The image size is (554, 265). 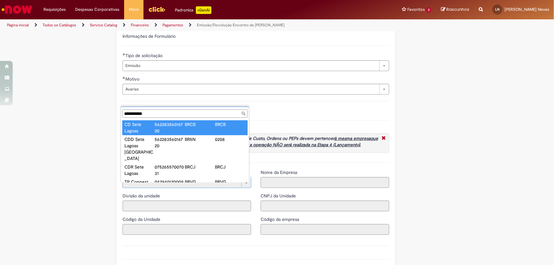 What do you see at coordinates (230, 139) in the screenshot?
I see `div: 0208` at bounding box center [230, 139].